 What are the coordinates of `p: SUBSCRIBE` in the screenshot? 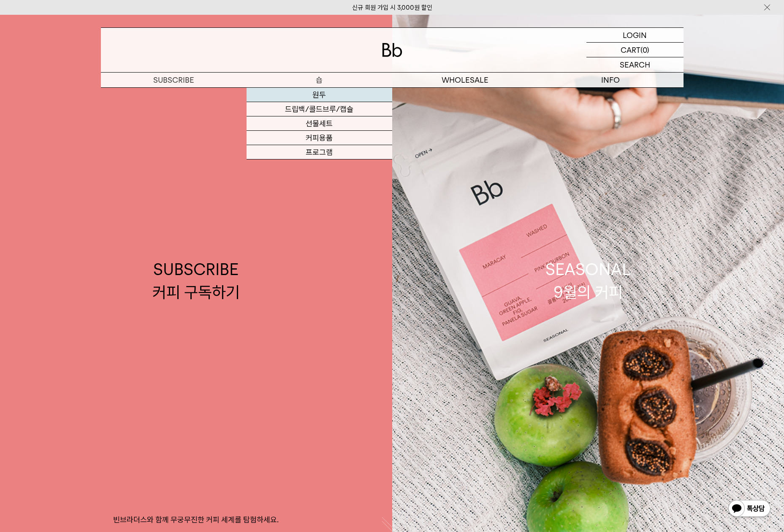 It's located at (173, 80).